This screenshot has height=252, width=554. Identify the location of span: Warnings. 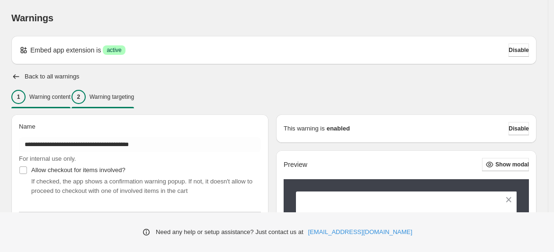
(32, 18).